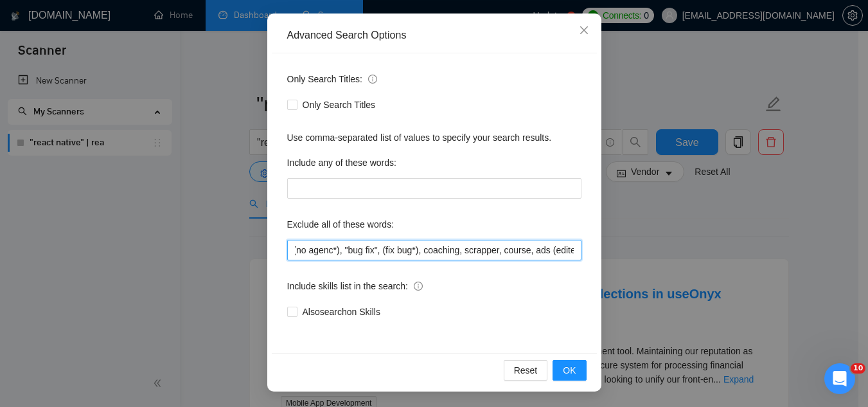 This screenshot has width=868, height=407. What do you see at coordinates (570, 371) in the screenshot?
I see `span: OK` at bounding box center [570, 371].